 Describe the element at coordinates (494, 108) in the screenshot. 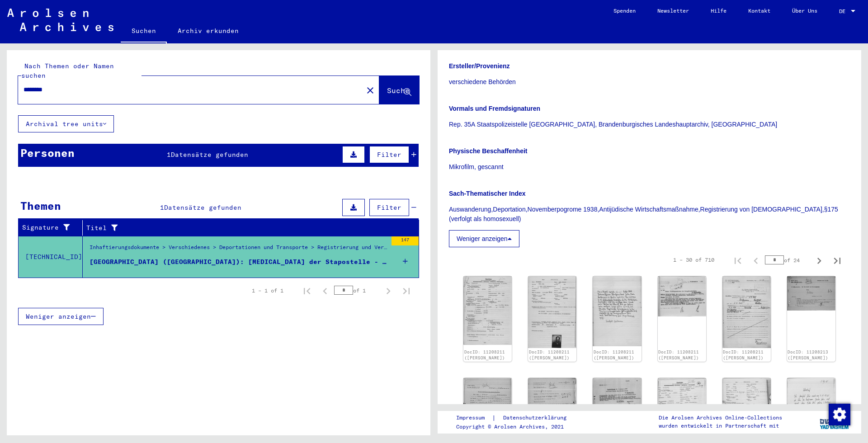

I see `b: Vormals und Fremdsignaturen` at that location.